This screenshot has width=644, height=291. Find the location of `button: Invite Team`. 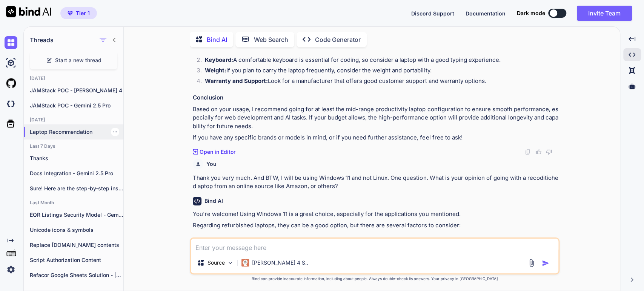

button: Invite Team is located at coordinates (605, 13).